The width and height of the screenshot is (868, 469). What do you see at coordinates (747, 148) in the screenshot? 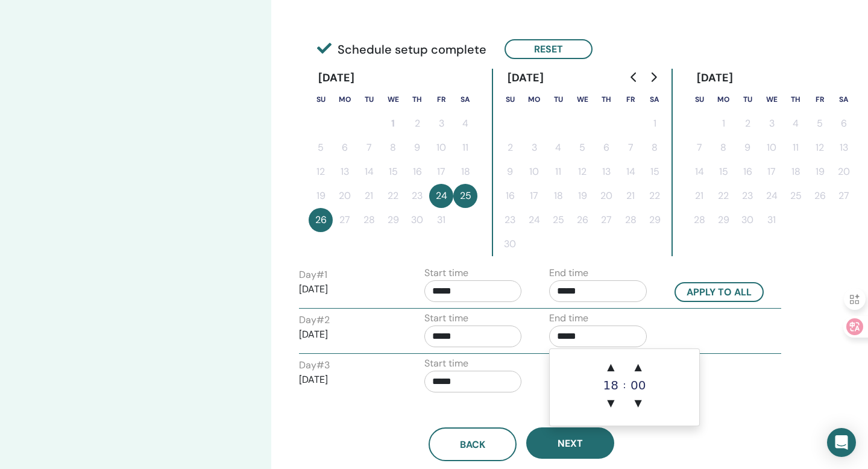
I see `button: 9` at bounding box center [747, 148].